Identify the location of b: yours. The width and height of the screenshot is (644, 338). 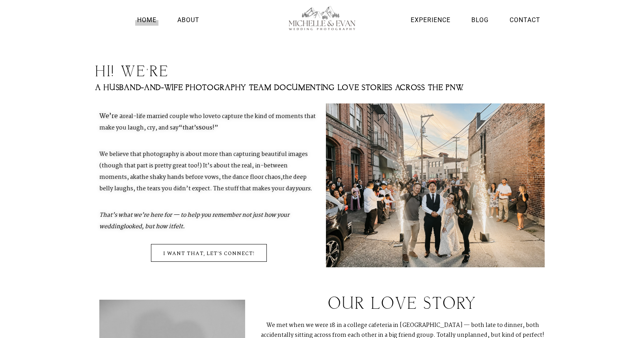
(302, 188).